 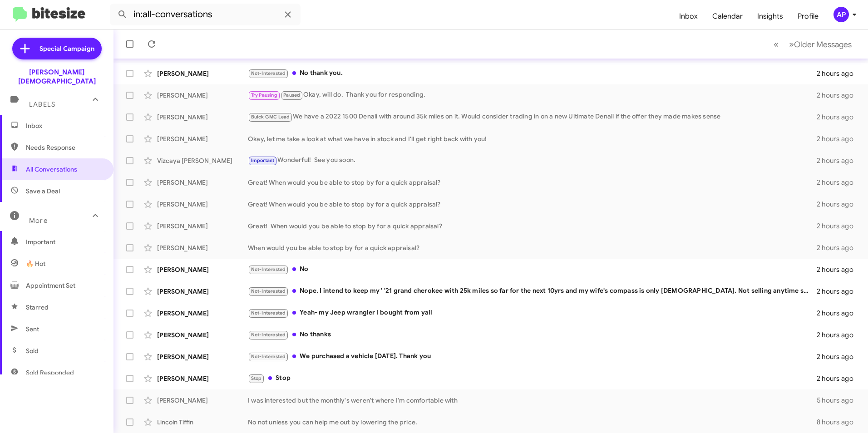 I want to click on span: Starred, so click(x=37, y=307).